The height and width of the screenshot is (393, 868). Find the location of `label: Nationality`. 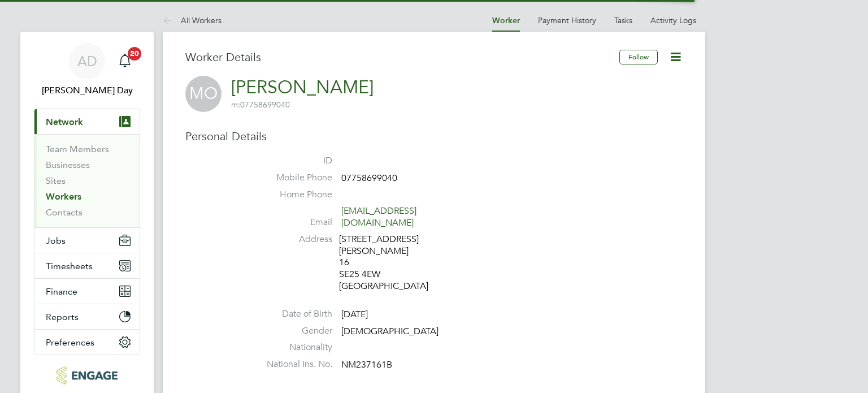

label: Nationality is located at coordinates (293, 347).